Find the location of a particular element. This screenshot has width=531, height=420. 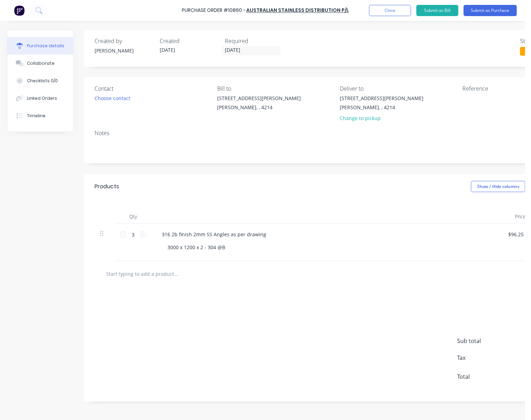

div: Purchase Order #10860 - is located at coordinates (214, 11).